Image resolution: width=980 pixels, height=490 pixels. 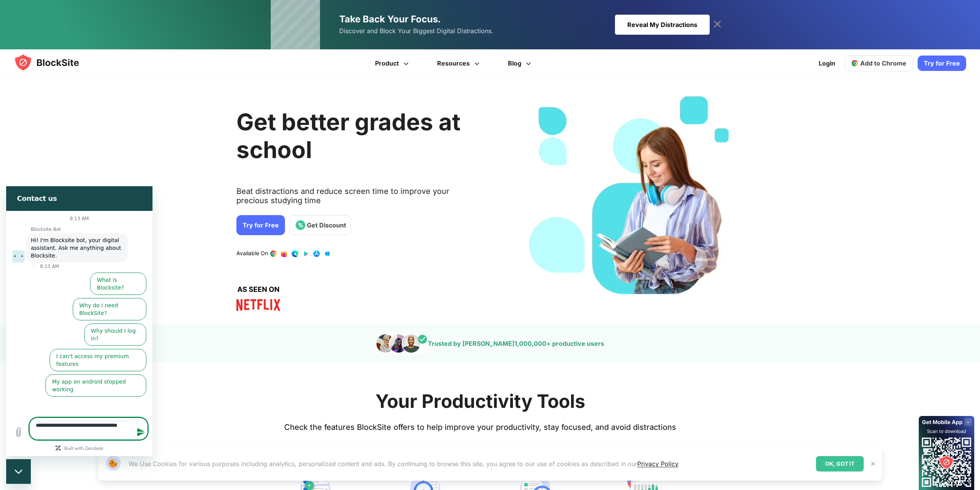 I want to click on img: chrome-icon.svg, so click(x=855, y=63).